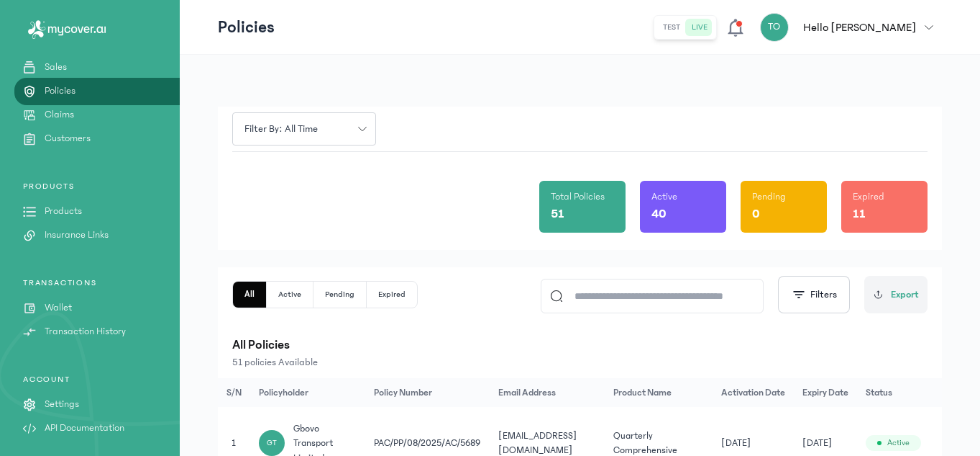 The height and width of the screenshot is (456, 980). What do you see at coordinates (896, 294) in the screenshot?
I see `button: Export` at bounding box center [896, 294].